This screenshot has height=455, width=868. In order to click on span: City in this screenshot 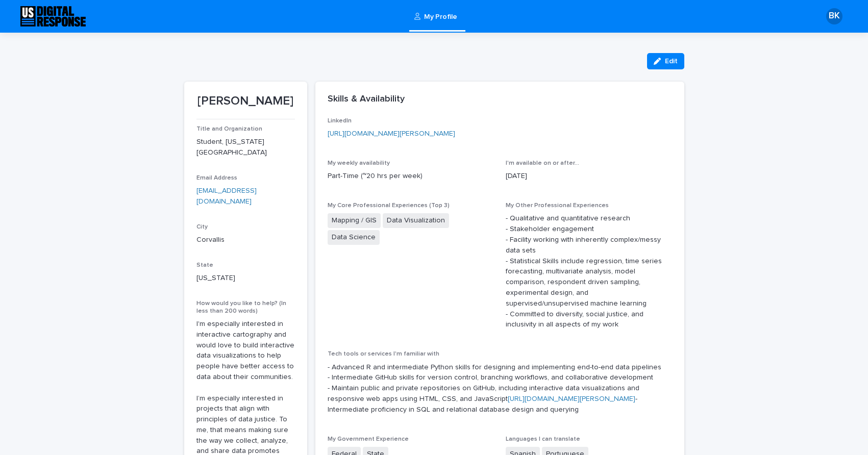, I will do `click(202, 227)`.